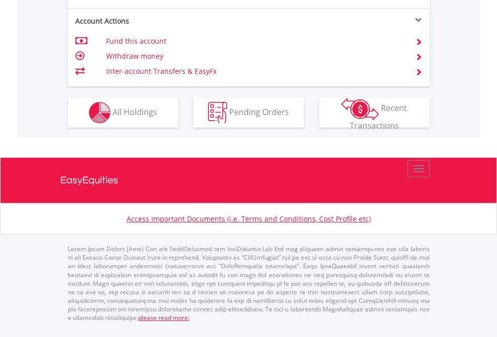 This screenshot has height=337, width=497. Describe the element at coordinates (254, 71) in the screenshot. I see `td: Inter-account Transfers & EasyFx` at that location.